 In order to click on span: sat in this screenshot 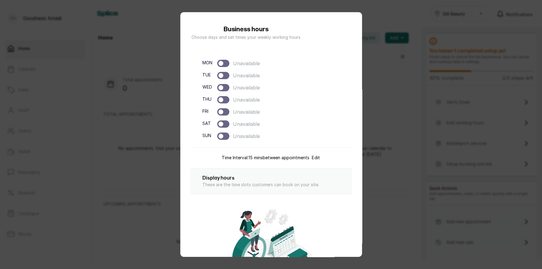, I will do `click(206, 123)`.